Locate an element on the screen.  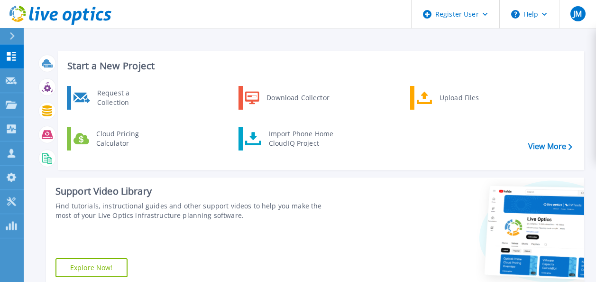
a: Upload Files is located at coordinates (459, 98).